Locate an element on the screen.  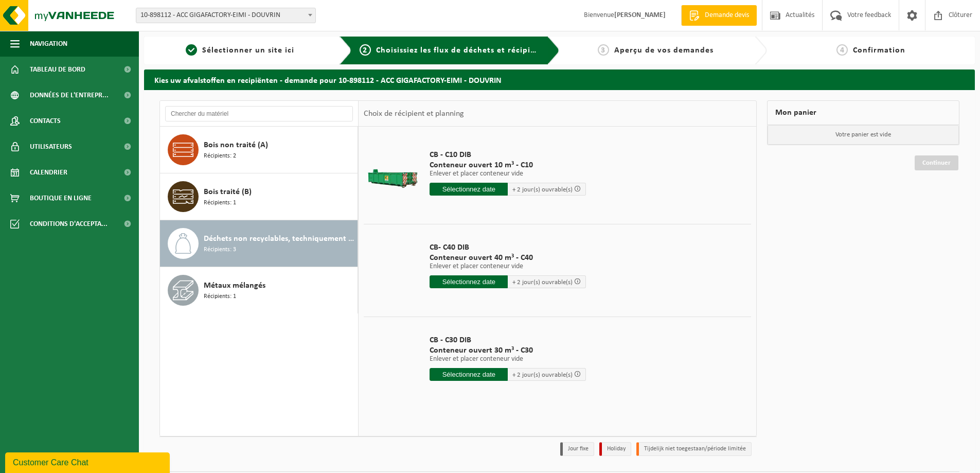
span: 4 is located at coordinates (842, 50).